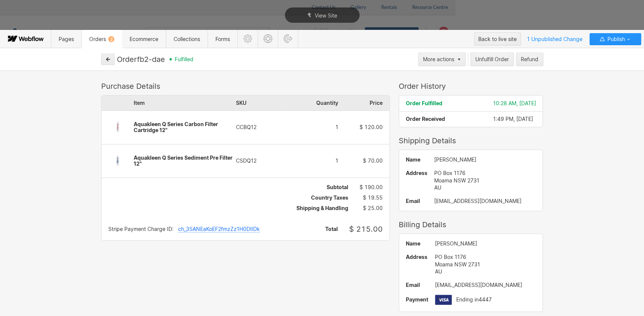 The width and height of the screenshot is (644, 316). Describe the element at coordinates (331, 229) in the screenshot. I see `span: Total` at that location.